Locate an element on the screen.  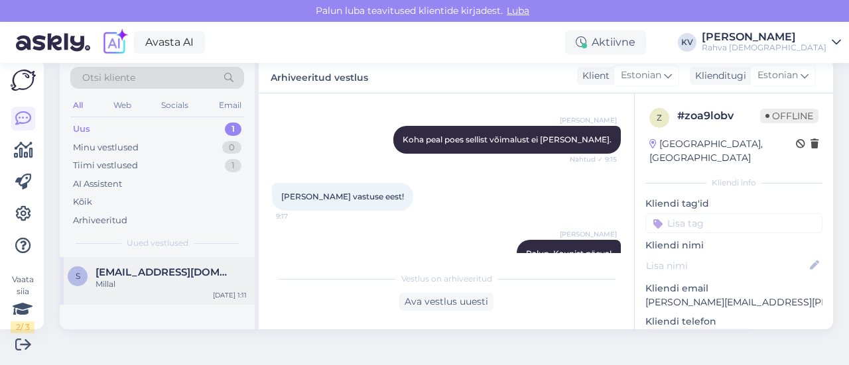
div: Email is located at coordinates (230, 105).